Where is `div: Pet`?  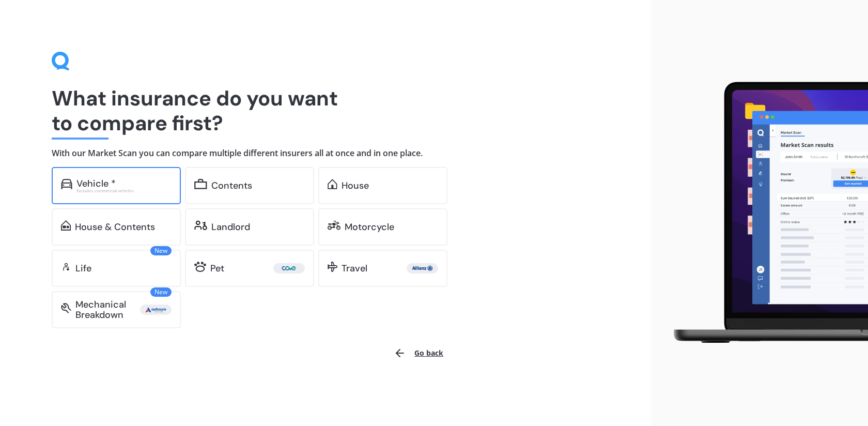
div: Pet is located at coordinates (217, 268).